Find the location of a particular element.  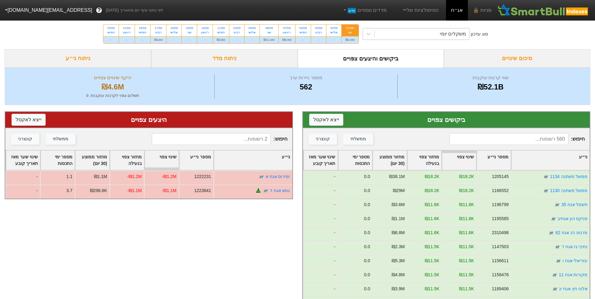

button: קונצרני is located at coordinates (25, 139).